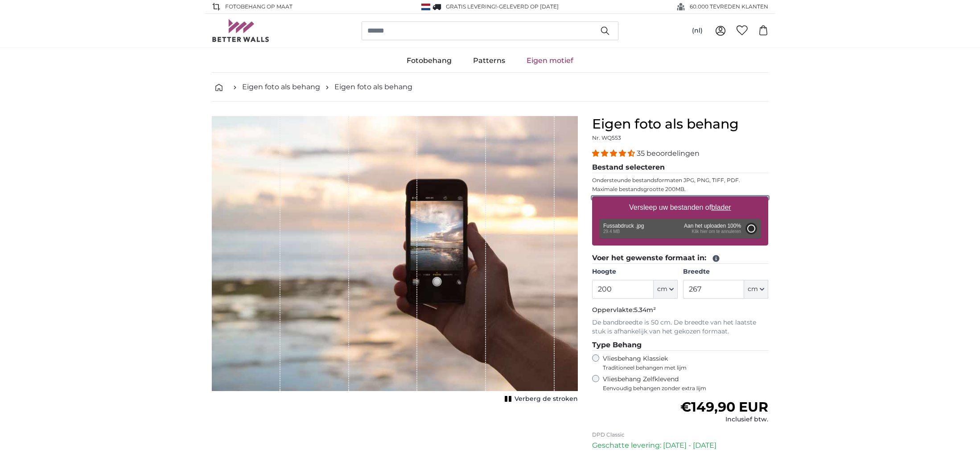  What do you see at coordinates (680, 181) in the screenshot?
I see `p: Ondersteunde bestandsformaten JPG, PNG, TIFF, PDF.` at bounding box center [680, 181].